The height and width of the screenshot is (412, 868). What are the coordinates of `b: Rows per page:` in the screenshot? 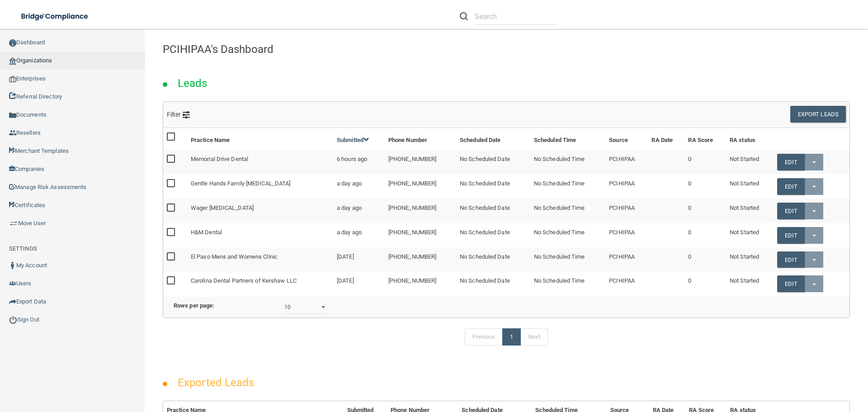 It's located at (194, 305).